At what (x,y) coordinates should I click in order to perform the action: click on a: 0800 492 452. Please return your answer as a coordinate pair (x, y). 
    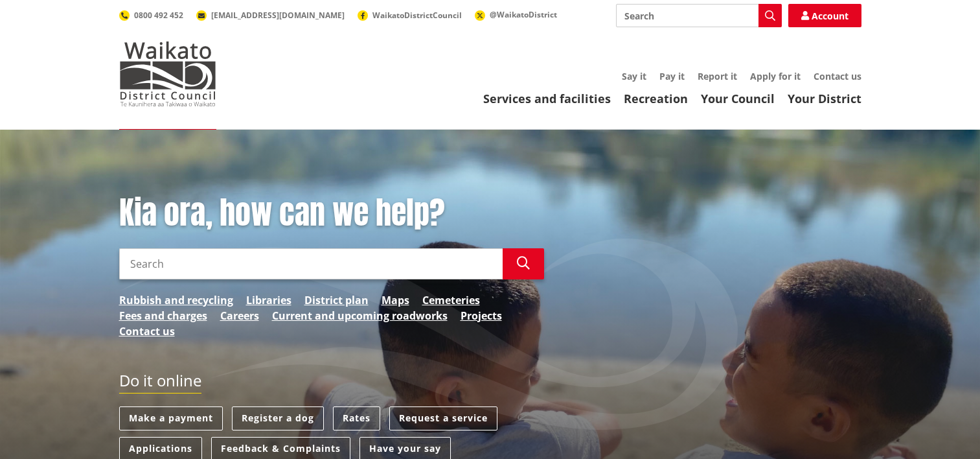
    Looking at the image, I should click on (151, 15).